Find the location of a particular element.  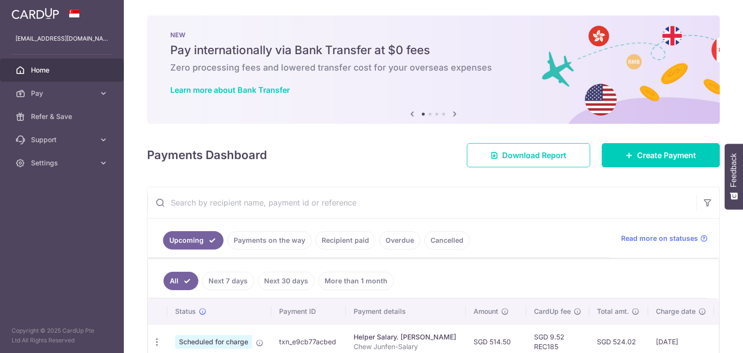

h5: Pay internationally via Bank Transfer at $0 fees is located at coordinates (433, 50).